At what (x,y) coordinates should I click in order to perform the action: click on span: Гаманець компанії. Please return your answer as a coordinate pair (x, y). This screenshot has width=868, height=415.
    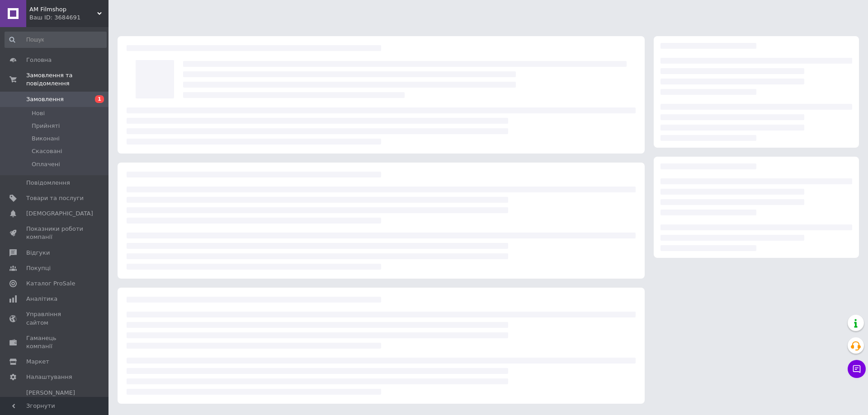
    Looking at the image, I should click on (55, 342).